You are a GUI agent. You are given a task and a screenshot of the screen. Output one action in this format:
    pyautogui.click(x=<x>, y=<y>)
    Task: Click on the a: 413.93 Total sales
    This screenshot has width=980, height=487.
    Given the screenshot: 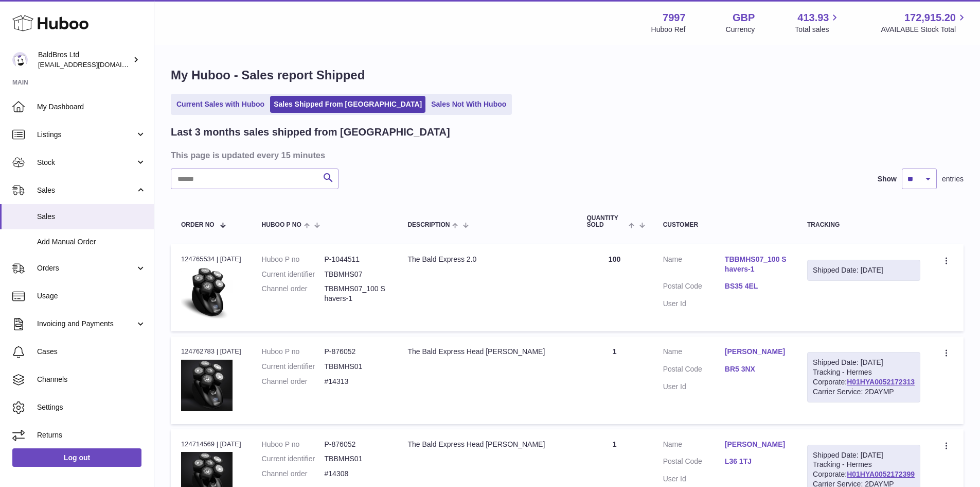 What is the action you would take?
    pyautogui.click(x=817, y=22)
    